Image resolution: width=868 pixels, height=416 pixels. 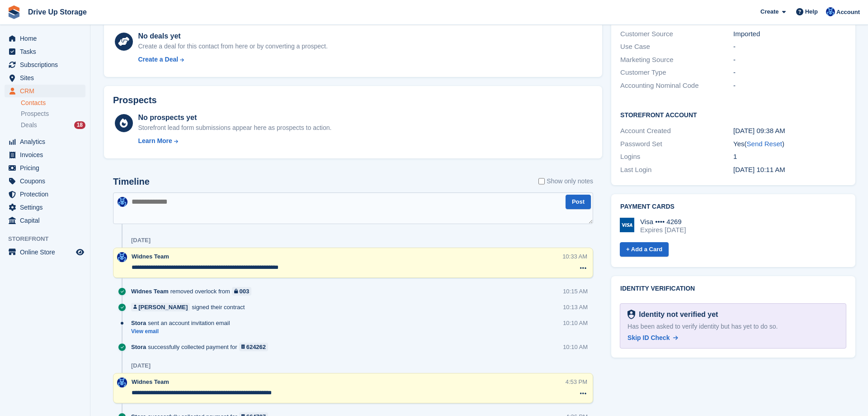 I want to click on div: 003, so click(x=245, y=291).